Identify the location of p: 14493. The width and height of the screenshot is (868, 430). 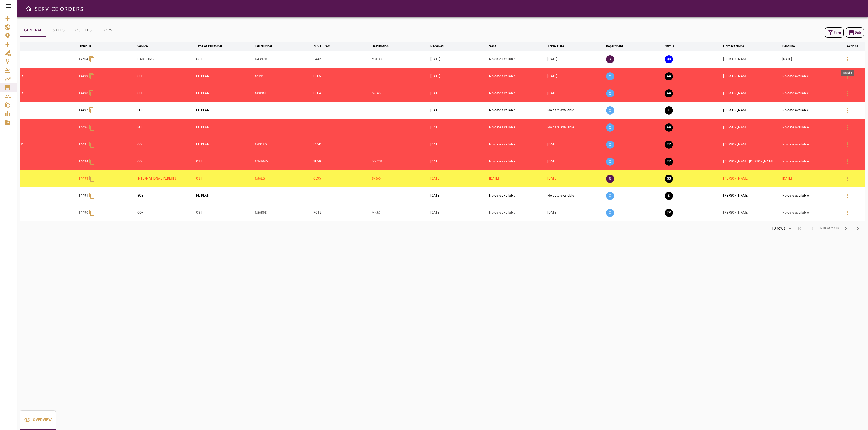
(83, 178).